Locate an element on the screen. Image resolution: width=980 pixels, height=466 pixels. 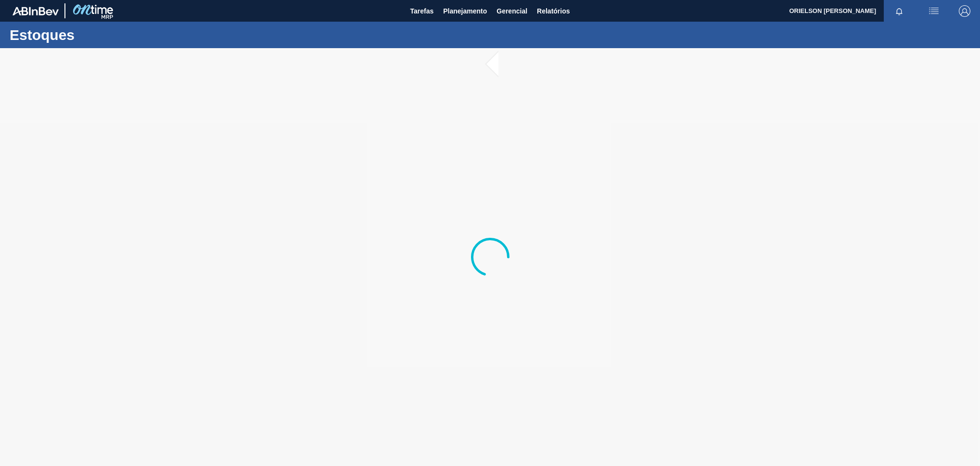
img: userActions is located at coordinates (934, 11).